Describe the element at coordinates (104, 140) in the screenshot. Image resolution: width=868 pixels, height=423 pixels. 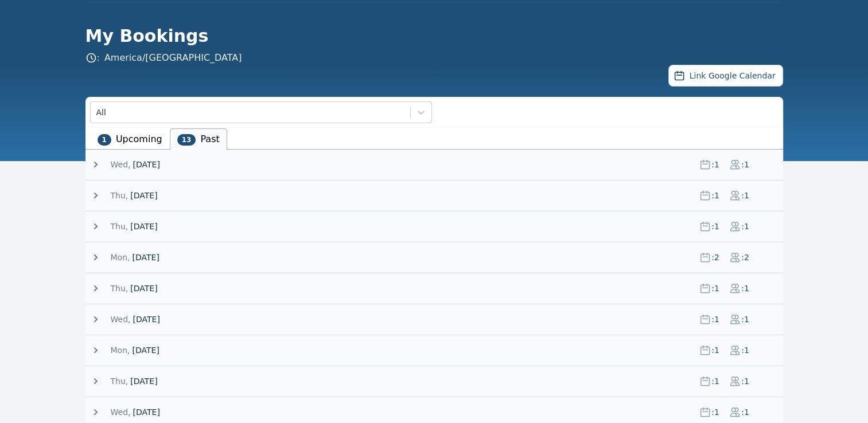
I see `span: 1` at that location.